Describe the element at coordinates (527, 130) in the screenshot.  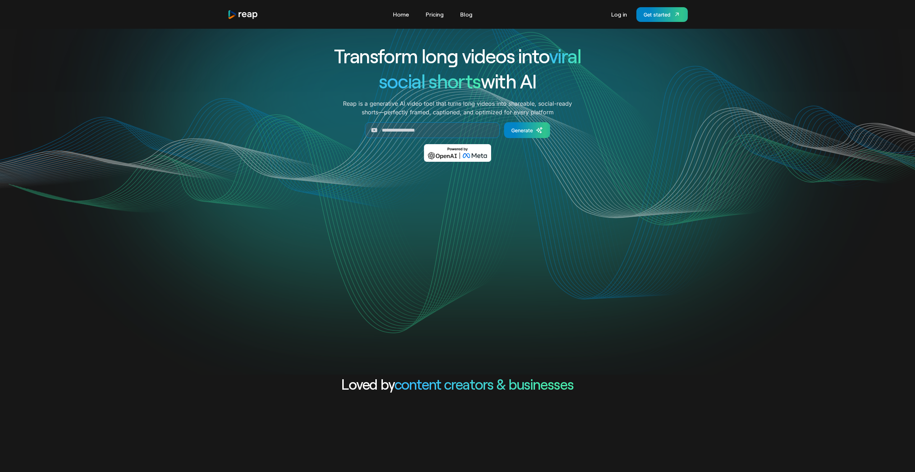
I see `a: Generate` at that location.